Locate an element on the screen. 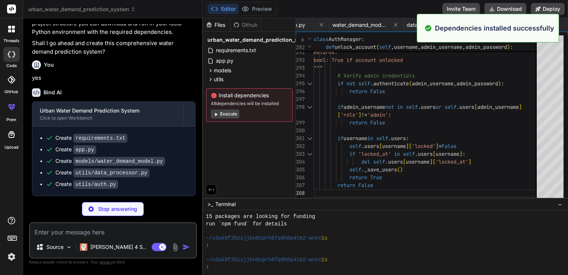  span: models is located at coordinates (222, 70).